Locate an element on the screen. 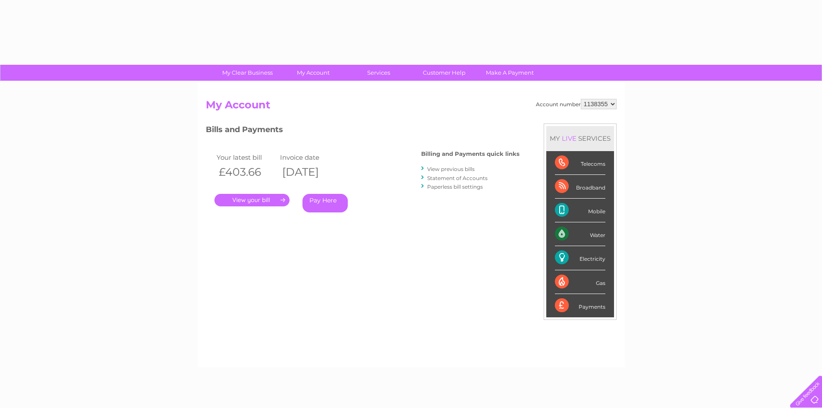 The width and height of the screenshot is (822, 408). div: Payments is located at coordinates (580, 305).